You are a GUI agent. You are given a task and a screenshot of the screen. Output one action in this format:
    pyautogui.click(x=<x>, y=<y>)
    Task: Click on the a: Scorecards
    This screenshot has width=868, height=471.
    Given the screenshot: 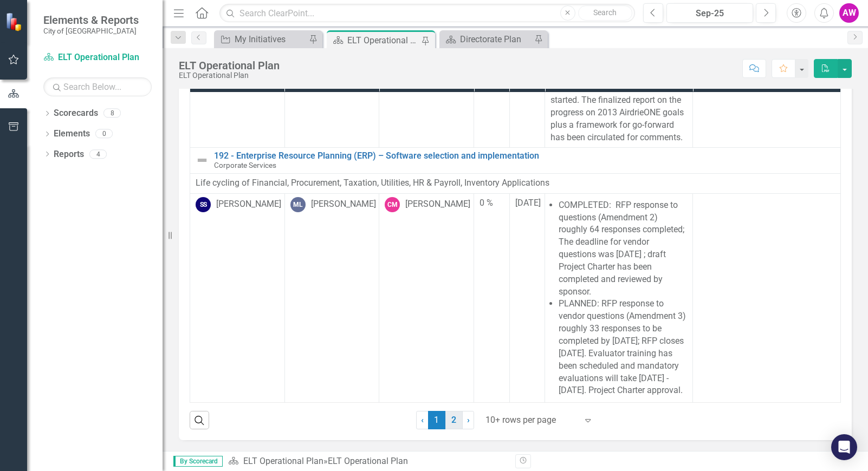 What is the action you would take?
    pyautogui.click(x=76, y=113)
    